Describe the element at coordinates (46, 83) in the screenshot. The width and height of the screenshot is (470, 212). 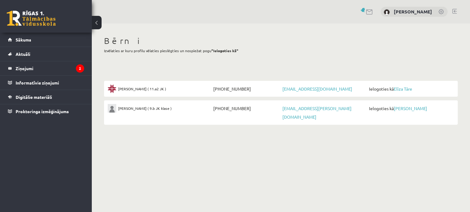
I see `a: Informatīvie ziņojumi` at that location.